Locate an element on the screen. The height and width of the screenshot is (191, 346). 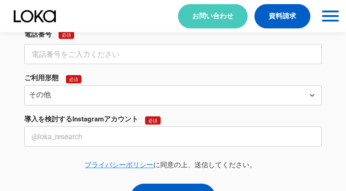
button: menu is located at coordinates (331, 16).